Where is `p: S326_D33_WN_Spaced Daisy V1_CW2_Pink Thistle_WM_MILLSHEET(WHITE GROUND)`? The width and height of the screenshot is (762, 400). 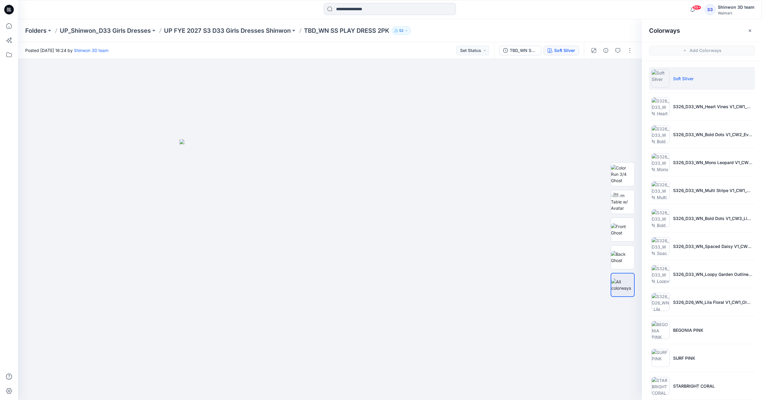
p: S326_D33_WN_Spaced Daisy V1_CW2_Pink Thistle_WM_MILLSHEET(WHITE GROUND) is located at coordinates (712, 246).